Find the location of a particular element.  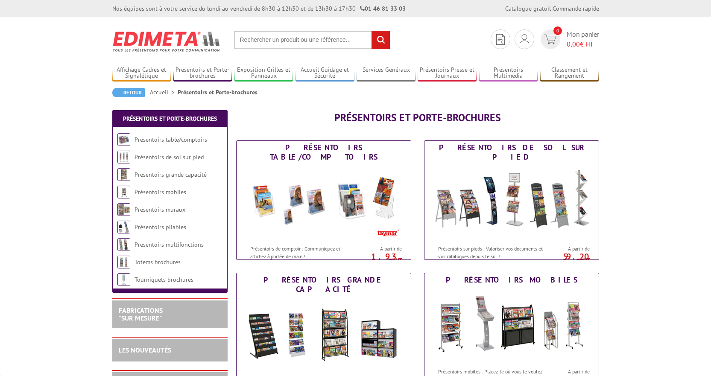

a: Présentoirs Multimédia is located at coordinates (508, 73).